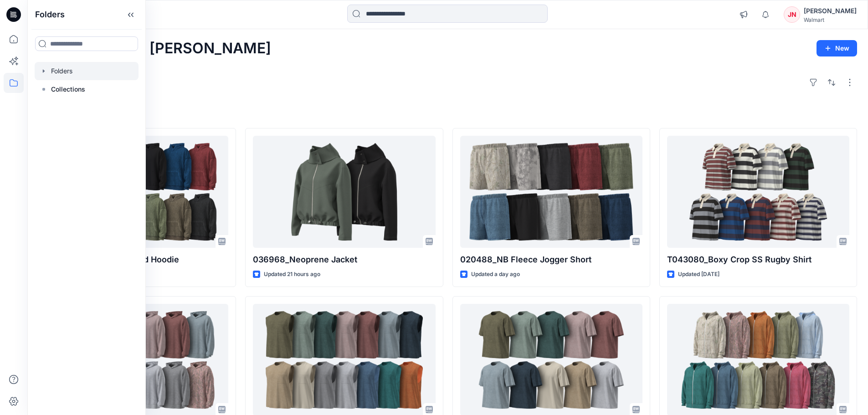 The height and width of the screenshot is (415, 868). What do you see at coordinates (836, 48) in the screenshot?
I see `button: New` at bounding box center [836, 48].